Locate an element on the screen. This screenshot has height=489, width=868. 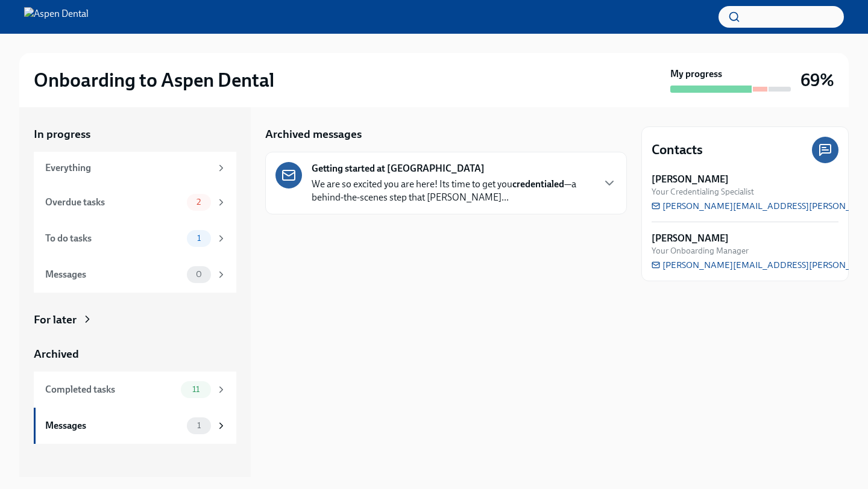
strong: My progress is located at coordinates (696, 74).